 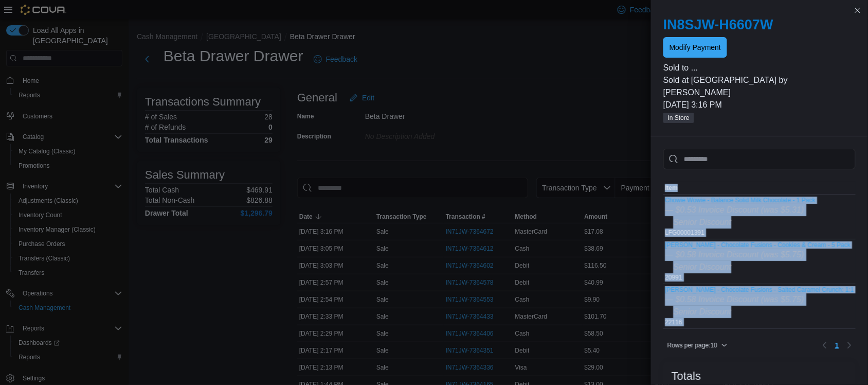 I want to click on span: 1, so click(x=837, y=345).